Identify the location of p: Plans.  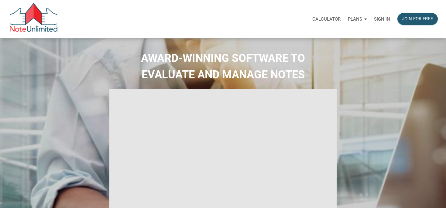
(355, 19).